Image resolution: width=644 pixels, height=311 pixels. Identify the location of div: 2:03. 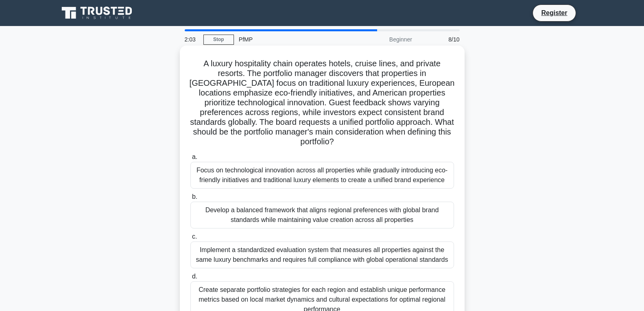
(192, 39).